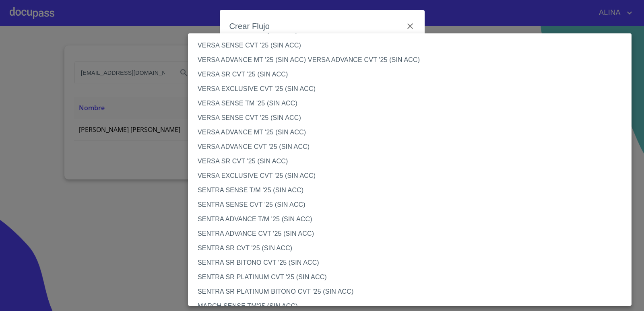 The width and height of the screenshot is (644, 311). I want to click on li: VERSA ADVANCE CVT '25 (SIN ACC), so click(413, 147).